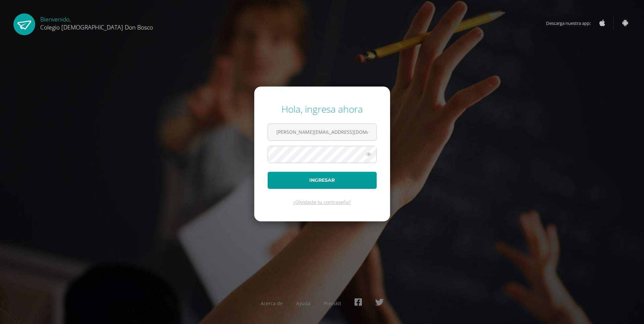 This screenshot has height=324, width=644. Describe the element at coordinates (272, 303) in the screenshot. I see `a: Acerca de` at that location.